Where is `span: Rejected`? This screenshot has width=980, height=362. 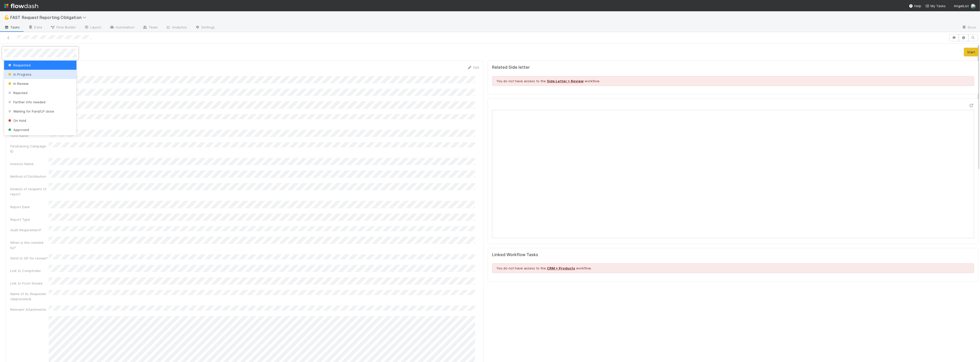 span: Rejected is located at coordinates (17, 93).